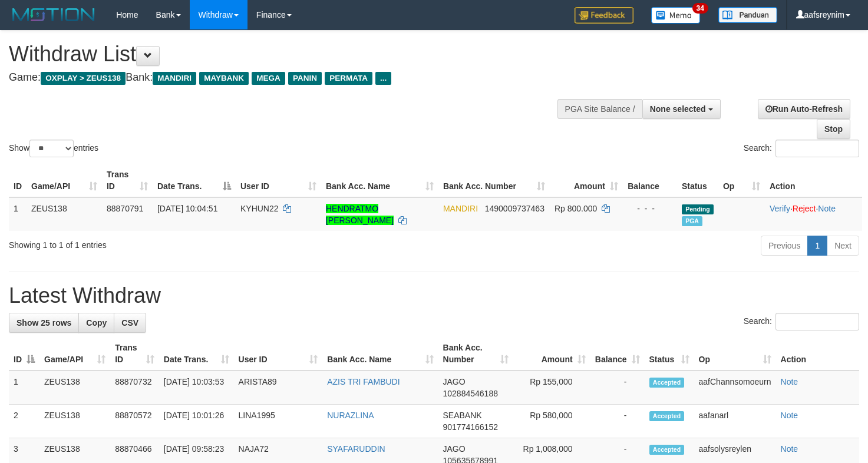 The width and height of the screenshot is (868, 463). I want to click on th: ID: activate to sort column descending, so click(24, 354).